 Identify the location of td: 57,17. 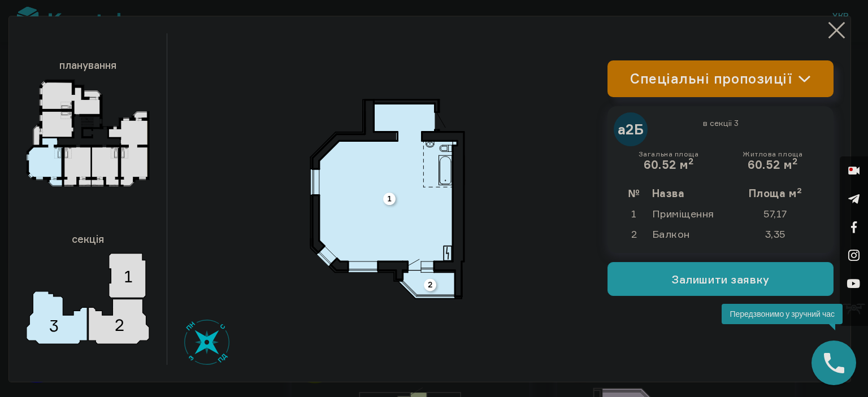
(781, 214).